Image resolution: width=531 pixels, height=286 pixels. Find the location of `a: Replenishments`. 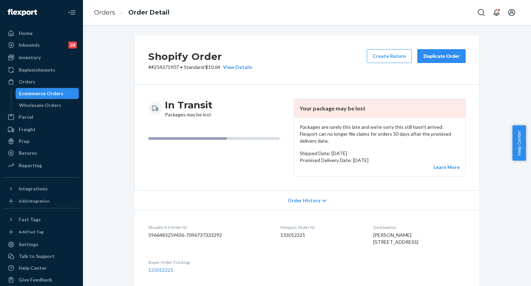

a: Replenishments is located at coordinates (41, 70).